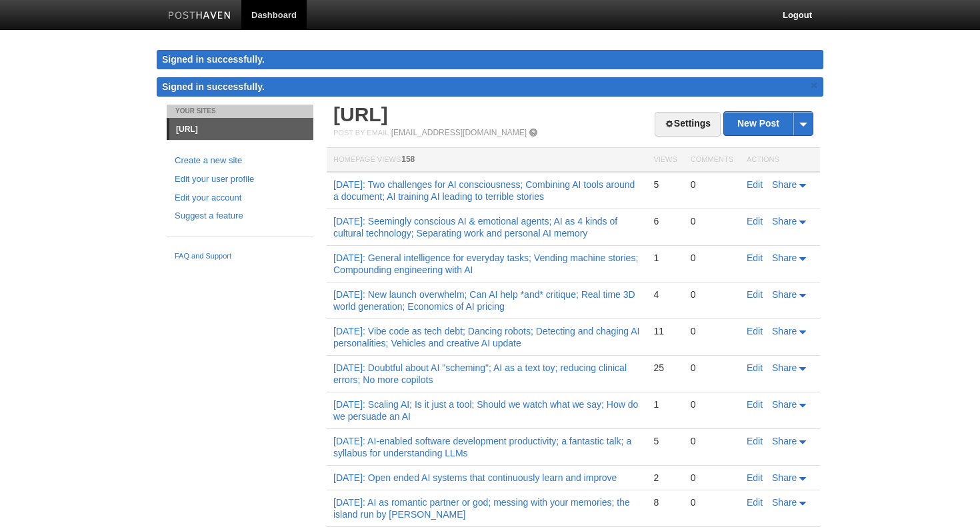 The width and height of the screenshot is (980, 531). What do you see at coordinates (665, 368) in the screenshot?
I see `div: 25` at bounding box center [665, 368].